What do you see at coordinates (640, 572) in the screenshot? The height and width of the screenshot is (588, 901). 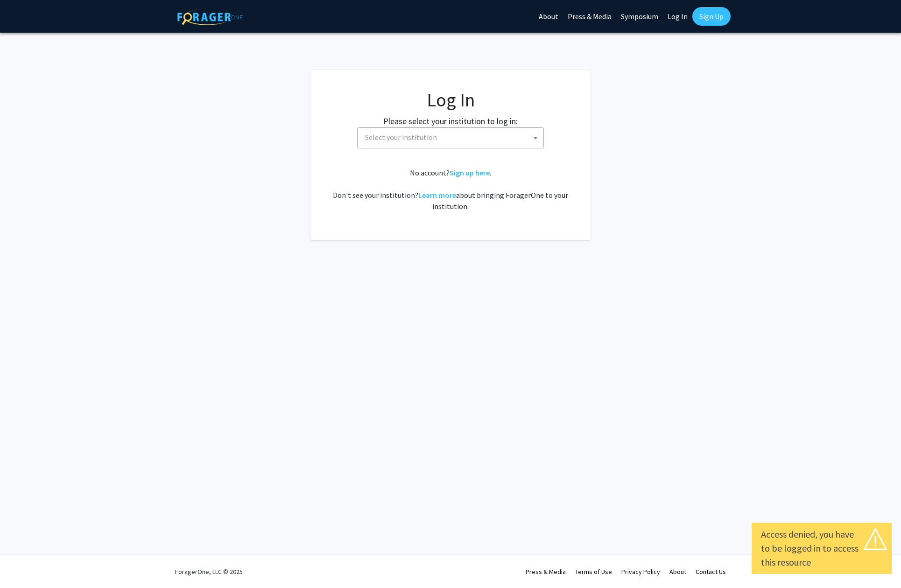 I see `a: Privacy Policy` at bounding box center [640, 572].